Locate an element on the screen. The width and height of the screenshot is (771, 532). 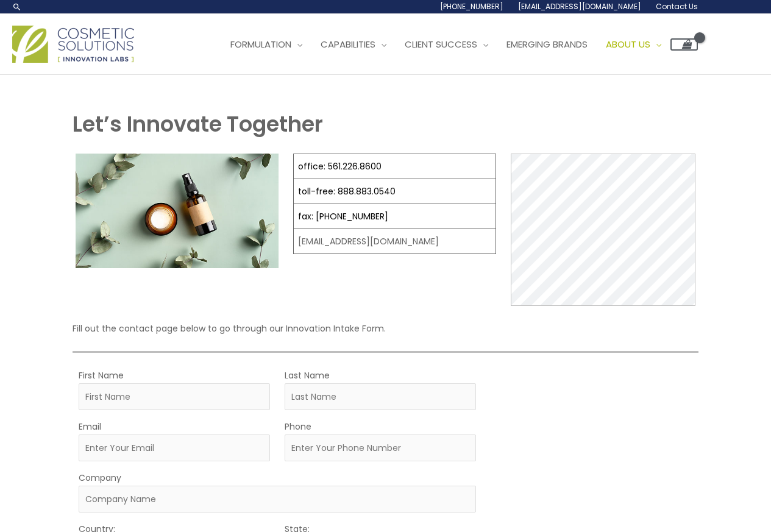
label: Email is located at coordinates (89, 427).